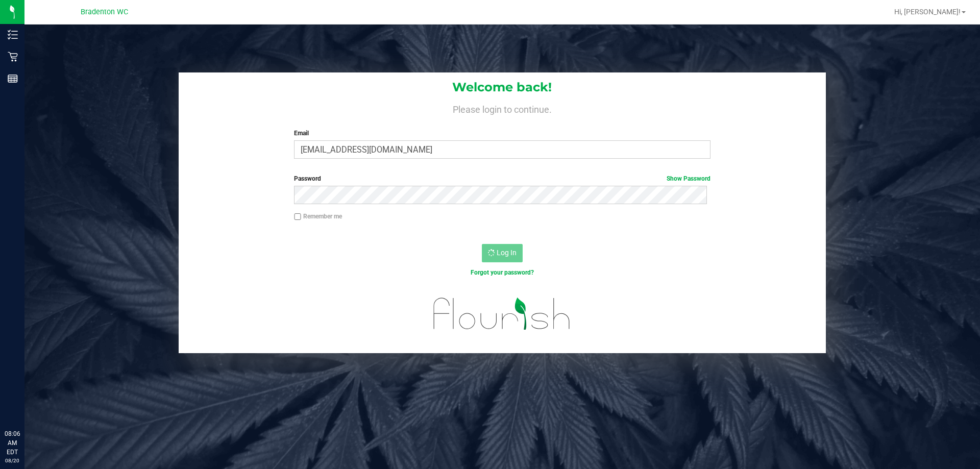  What do you see at coordinates (502, 314) in the screenshot?
I see `img: flourish_logo.svg` at bounding box center [502, 314].